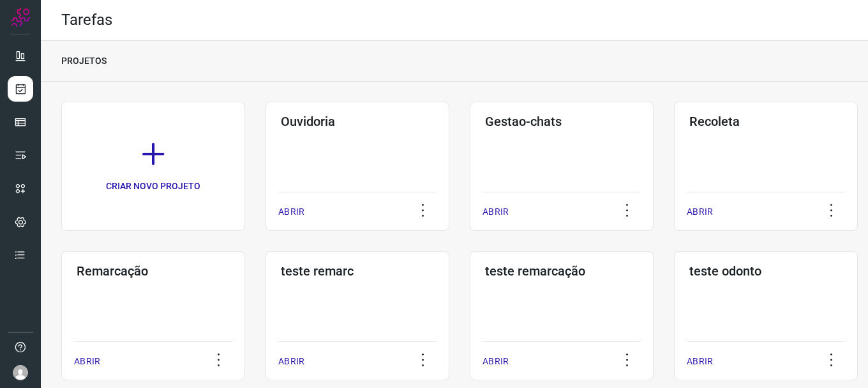 The height and width of the screenshot is (388, 868). I want to click on h3: teste odonto, so click(767, 271).